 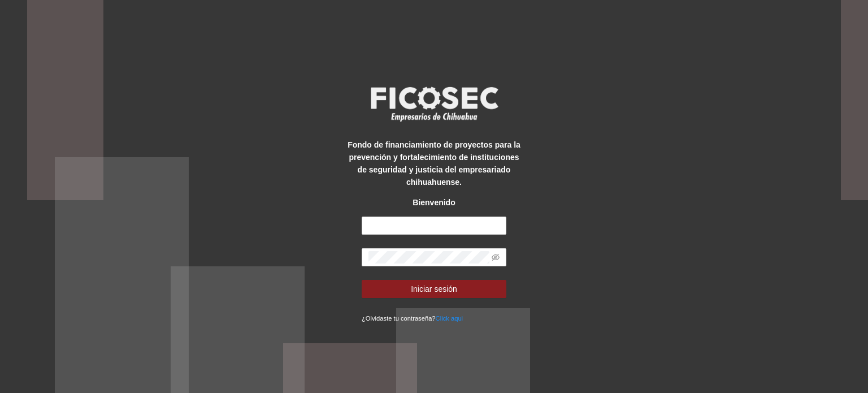 What do you see at coordinates (434, 288) in the screenshot?
I see `span: Iniciar sesión` at bounding box center [434, 288].